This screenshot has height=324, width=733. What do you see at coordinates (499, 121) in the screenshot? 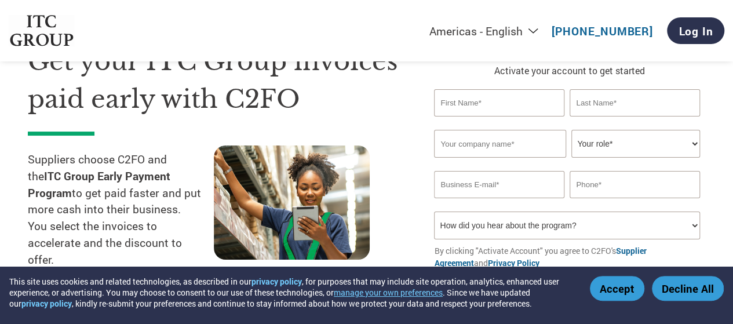
I see `div: Invalid first name or first name is too long` at bounding box center [499, 121].